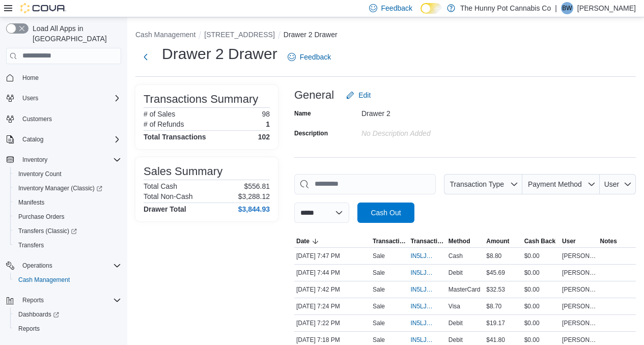 The image size is (644, 345). Describe the element at coordinates (68, 231) in the screenshot. I see `span: Transfers (Classic)` at that location.